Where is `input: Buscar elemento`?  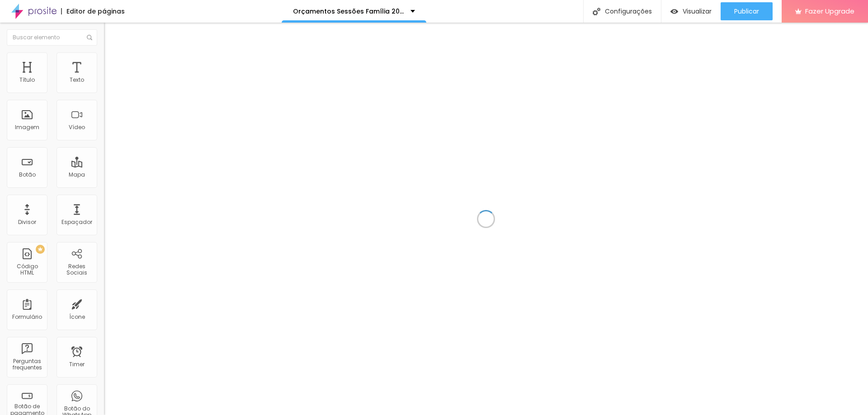
input: Buscar elemento is located at coordinates (52, 38).